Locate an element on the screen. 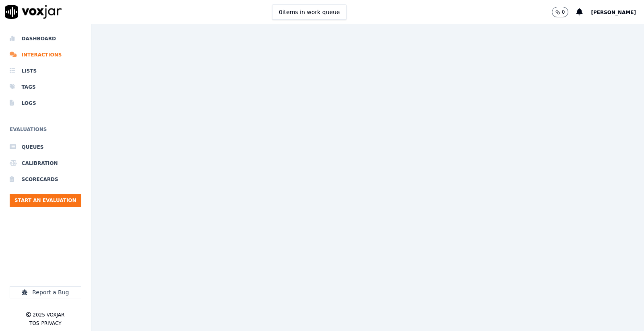 This screenshot has height=331, width=644. button: 0items in work queue is located at coordinates (309, 12).